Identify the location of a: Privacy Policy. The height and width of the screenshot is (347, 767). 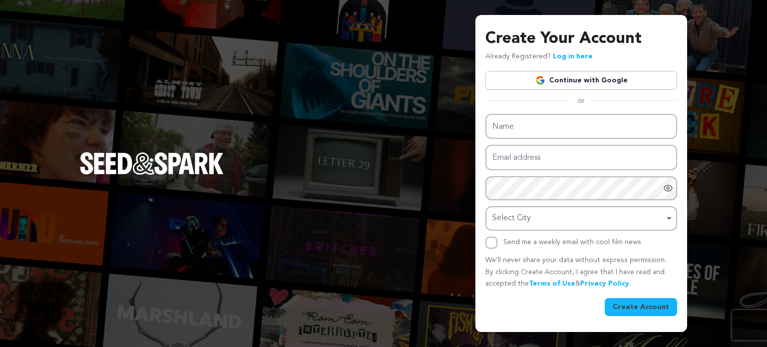
(605, 284).